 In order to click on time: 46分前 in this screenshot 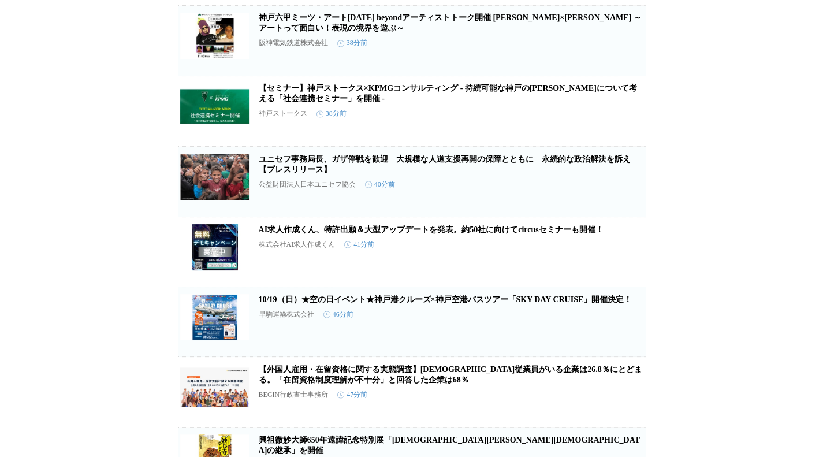, I will do `click(338, 314)`.